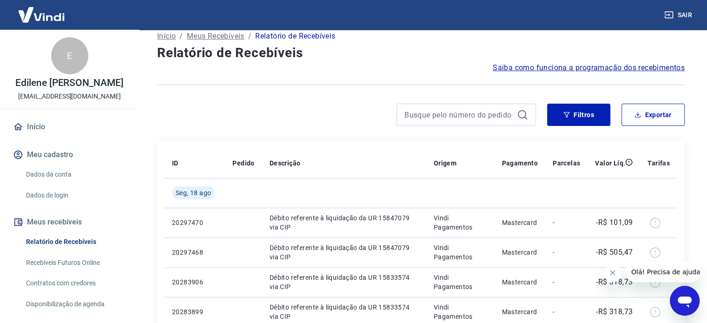 The width and height of the screenshot is (707, 323). Describe the element at coordinates (41, 14) in the screenshot. I see `img: Vindi` at that location.